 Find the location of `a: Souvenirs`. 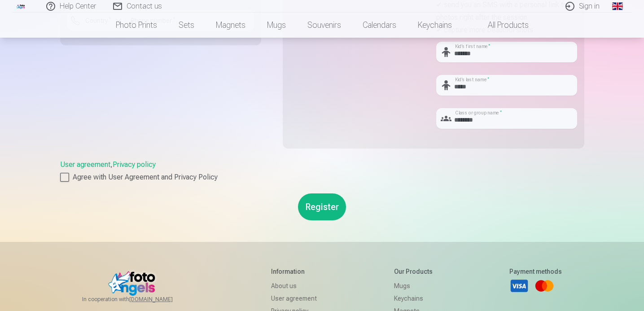

a: Souvenirs is located at coordinates (324, 25).